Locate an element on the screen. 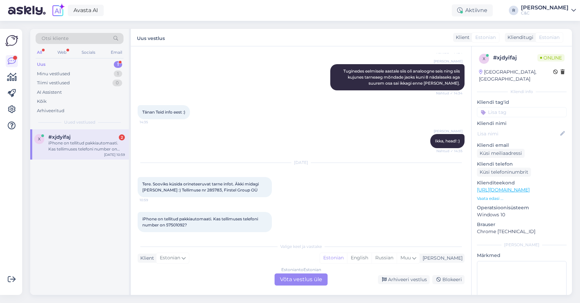 The width and height of the screenshot is (580, 303). span: Online is located at coordinates (551, 58).